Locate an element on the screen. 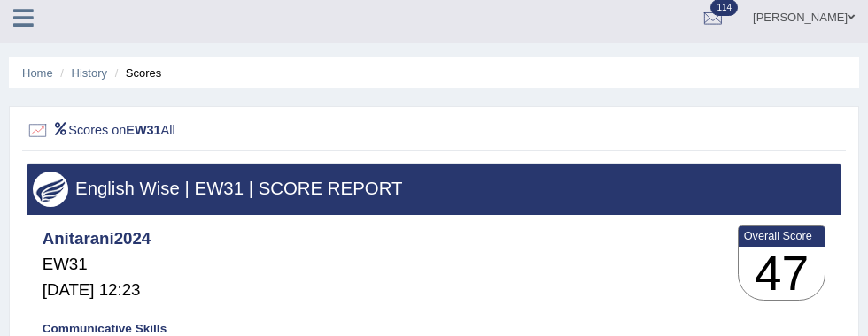  a: History is located at coordinates (89, 73).